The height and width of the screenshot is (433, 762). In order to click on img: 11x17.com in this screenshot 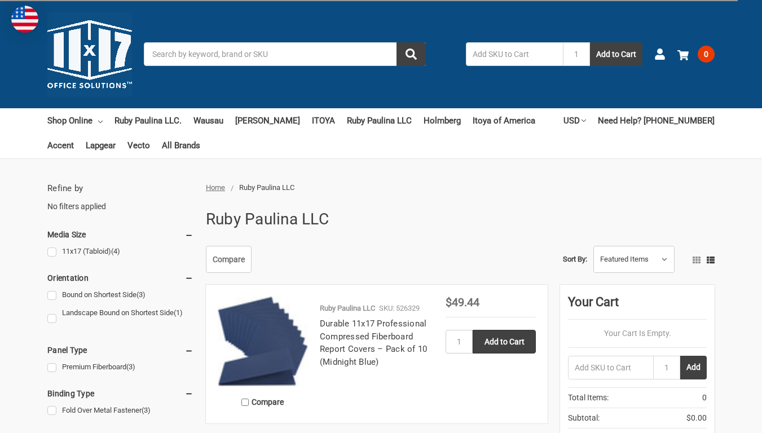, I will do `click(90, 54)`.